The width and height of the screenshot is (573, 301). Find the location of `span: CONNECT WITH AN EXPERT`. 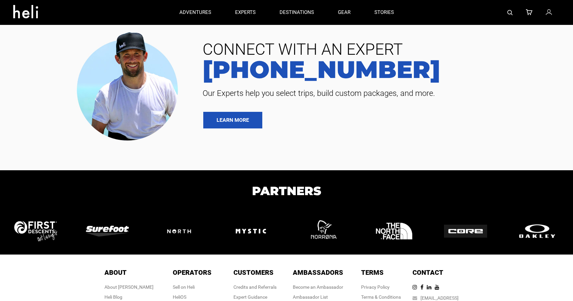

span: CONNECT WITH AN EXPERT is located at coordinates (380, 49).